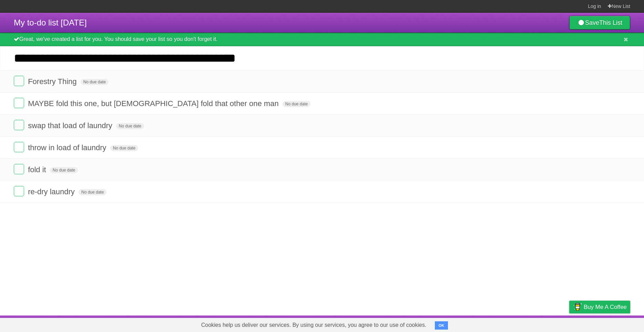 Image resolution: width=644 pixels, height=332 pixels. Describe the element at coordinates (545, 324) in the screenshot. I see `a: Terms` at that location.